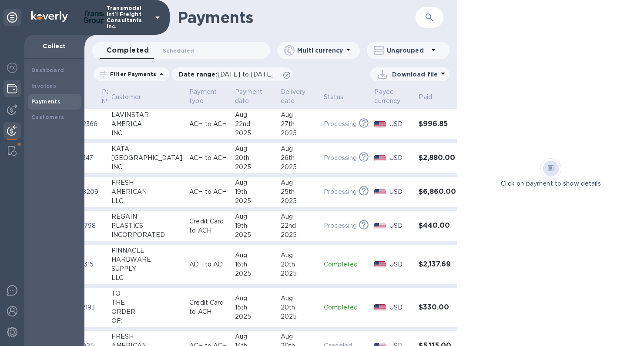  What do you see at coordinates (115, 97) in the screenshot?
I see `p: Payment №` at bounding box center [115, 97].